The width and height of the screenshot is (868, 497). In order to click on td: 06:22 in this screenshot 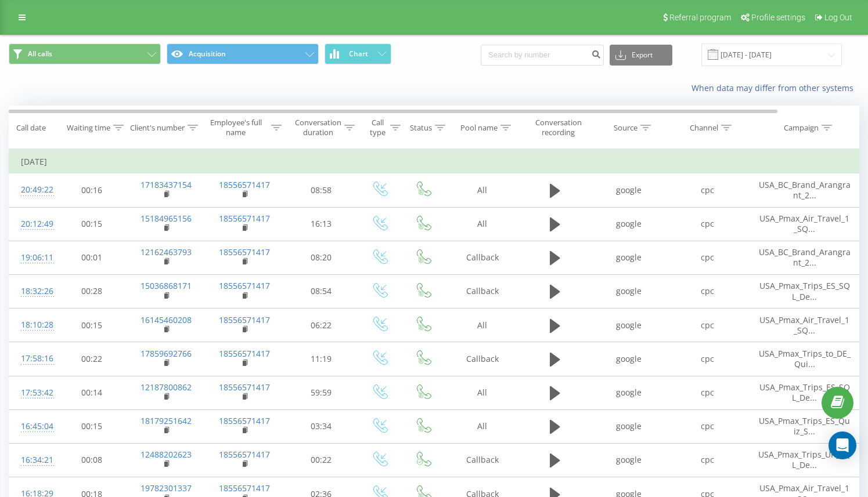, I will do `click(321, 326)`.